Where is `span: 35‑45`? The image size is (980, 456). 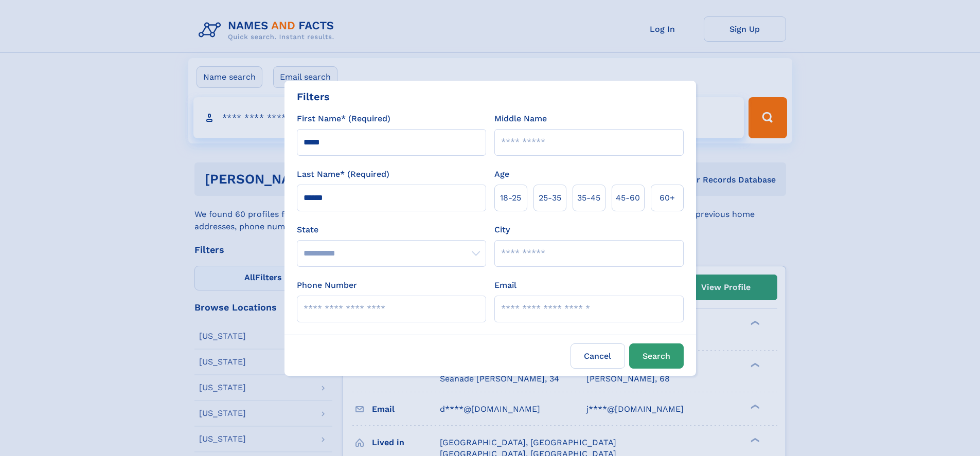 span: 35‑45 is located at coordinates (588, 198).